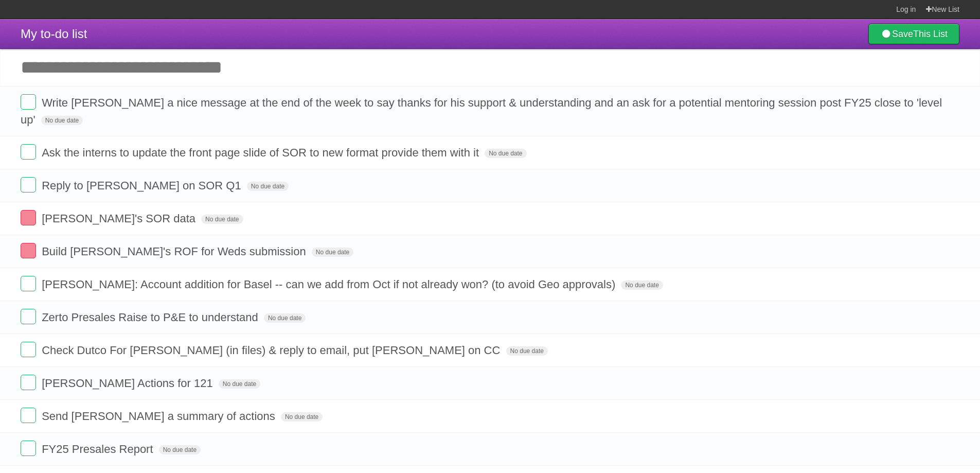 Image resolution: width=980 pixels, height=473 pixels. I want to click on a: SaveThis List, so click(913, 34).